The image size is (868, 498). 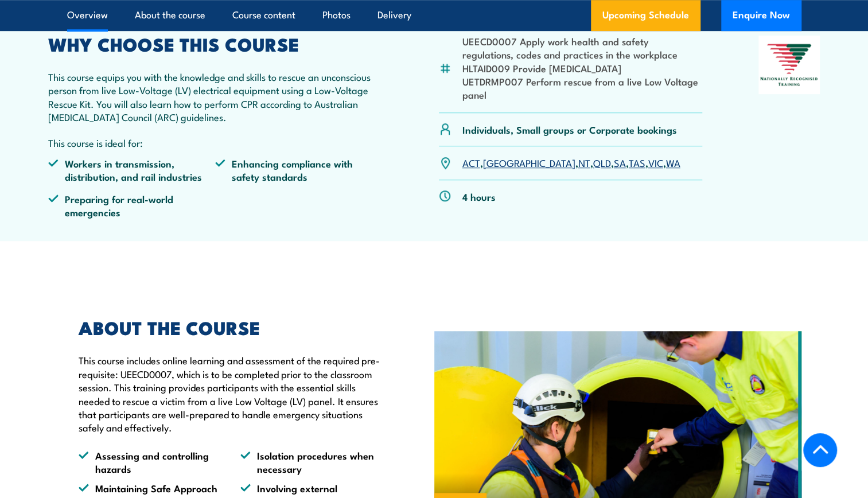 What do you see at coordinates (132, 170) in the screenshot?
I see `li: Workers in transmission, distribution, and rail industries` at bounding box center [132, 170].